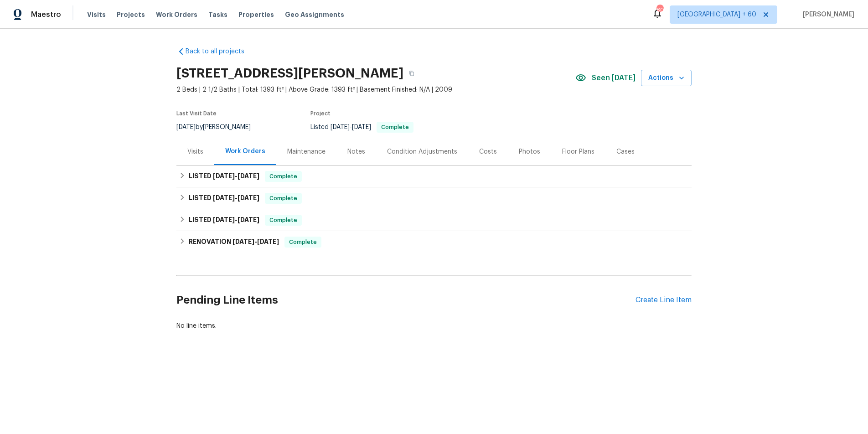 The image size is (868, 434). What do you see at coordinates (315, 15) in the screenshot?
I see `span: Geo Assignments` at bounding box center [315, 15].